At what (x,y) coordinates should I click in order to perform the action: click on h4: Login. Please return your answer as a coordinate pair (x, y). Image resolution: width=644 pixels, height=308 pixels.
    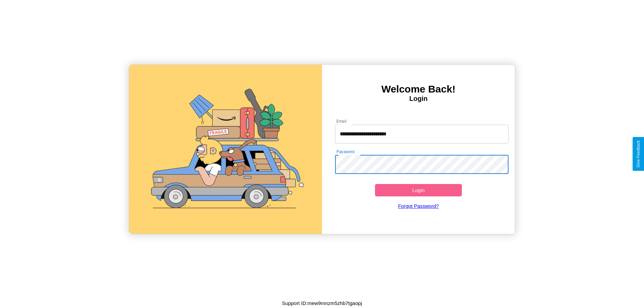
    Looking at the image, I should click on (418, 99).